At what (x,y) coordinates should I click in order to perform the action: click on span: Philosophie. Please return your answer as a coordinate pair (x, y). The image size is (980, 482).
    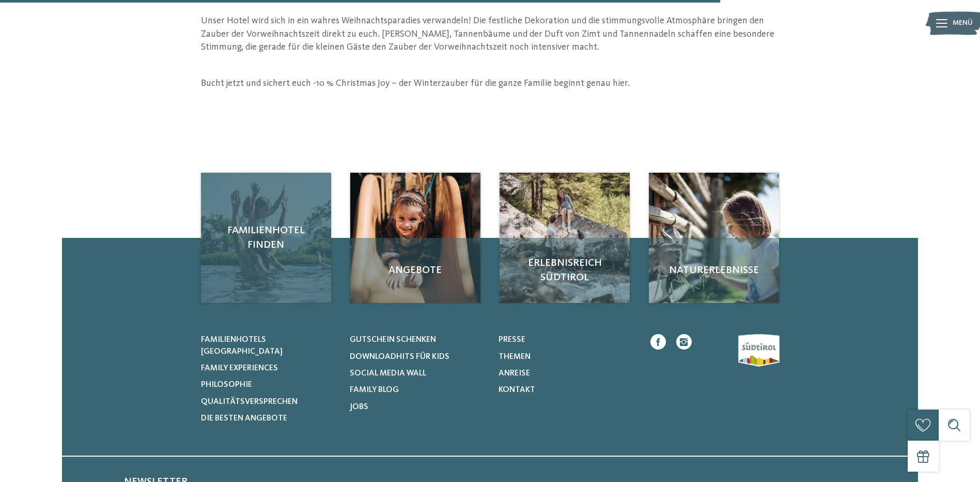
    Looking at the image, I should click on (226, 384).